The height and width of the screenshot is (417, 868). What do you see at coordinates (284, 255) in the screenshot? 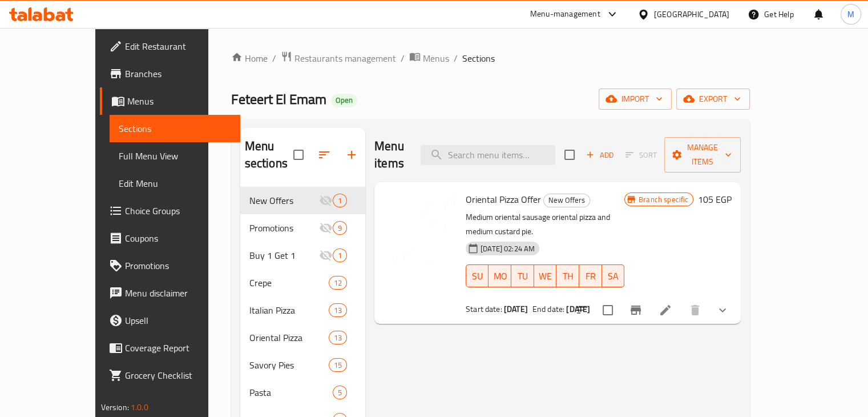
I see `span: Buy 1 Get 1` at bounding box center [284, 255].